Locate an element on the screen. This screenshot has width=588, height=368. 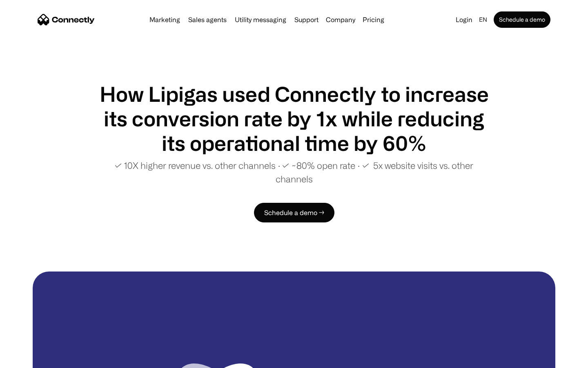
a: Sales agents is located at coordinates (208, 20).